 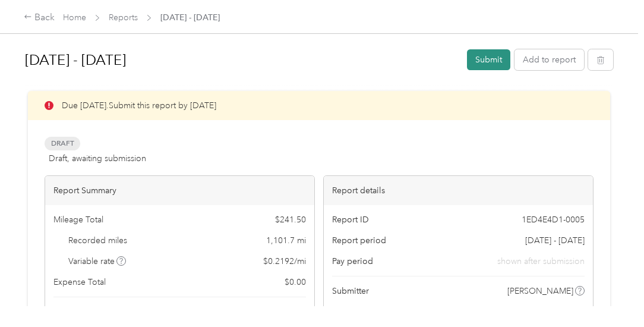 What do you see at coordinates (350, 219) in the screenshot?
I see `span: Report ID` at bounding box center [350, 219].